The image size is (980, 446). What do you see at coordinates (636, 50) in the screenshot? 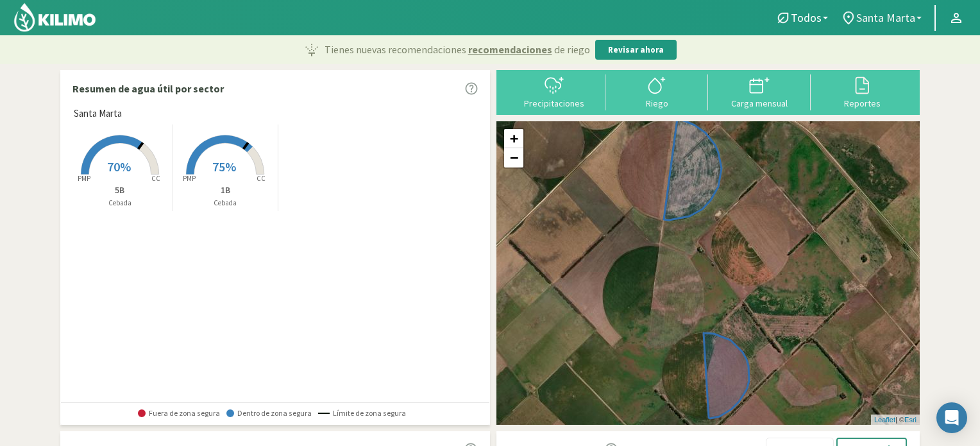
I see `button: Revisar ahora` at bounding box center [636, 50].